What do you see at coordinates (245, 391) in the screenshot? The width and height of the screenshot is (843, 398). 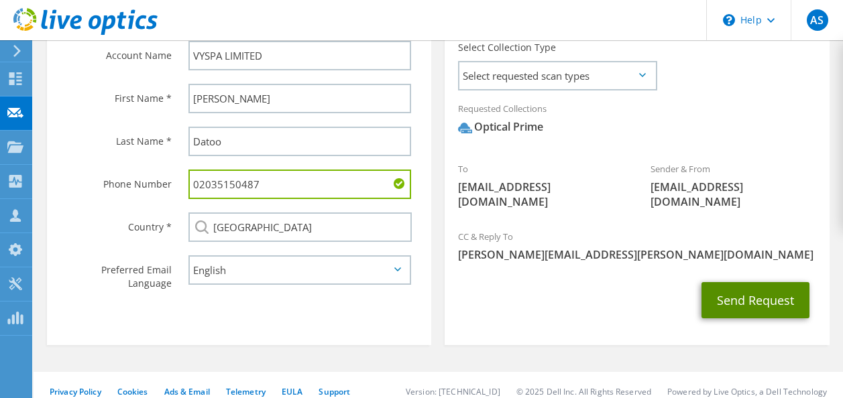 I see `a: Telemetry` at bounding box center [245, 391].